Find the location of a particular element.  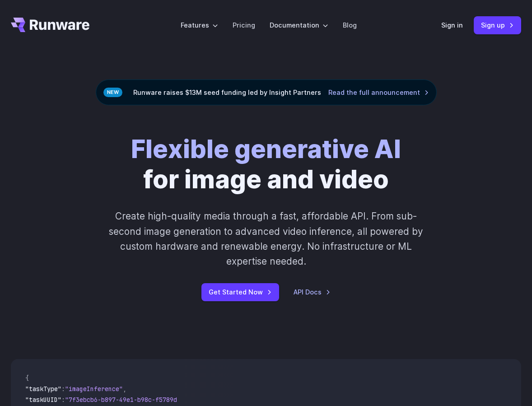

a: Sign up is located at coordinates (497, 25).